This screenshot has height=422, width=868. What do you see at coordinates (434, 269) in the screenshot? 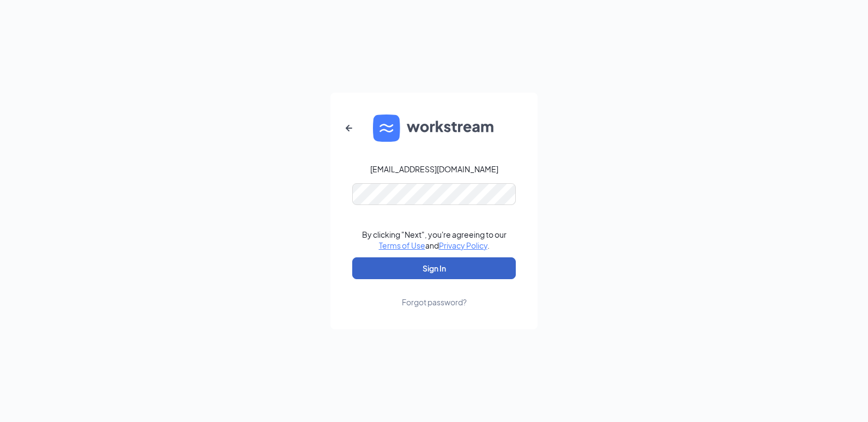
I see `button: Sign In` at bounding box center [434, 269].